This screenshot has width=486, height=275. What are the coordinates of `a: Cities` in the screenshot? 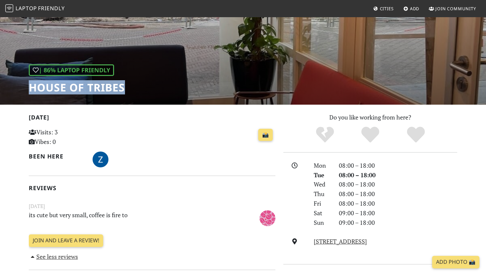 It's located at (384, 9).